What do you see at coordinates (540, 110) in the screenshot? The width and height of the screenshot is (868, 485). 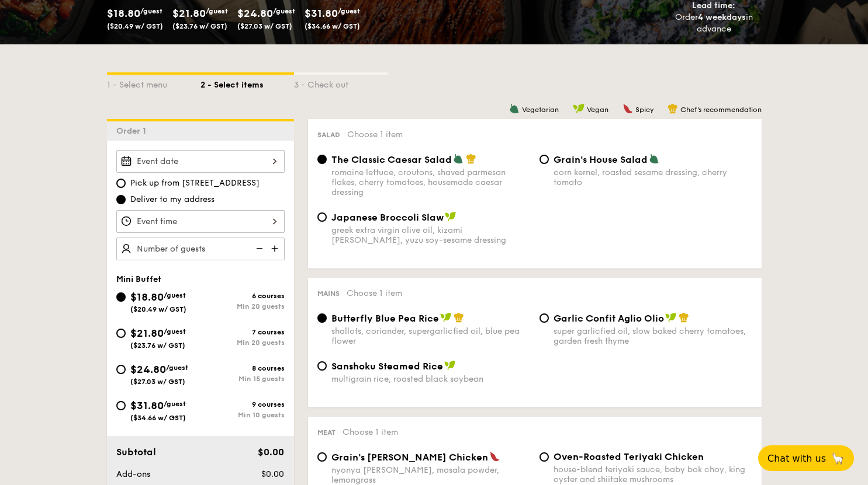 I see `span: Vegetarian` at bounding box center [540, 110].